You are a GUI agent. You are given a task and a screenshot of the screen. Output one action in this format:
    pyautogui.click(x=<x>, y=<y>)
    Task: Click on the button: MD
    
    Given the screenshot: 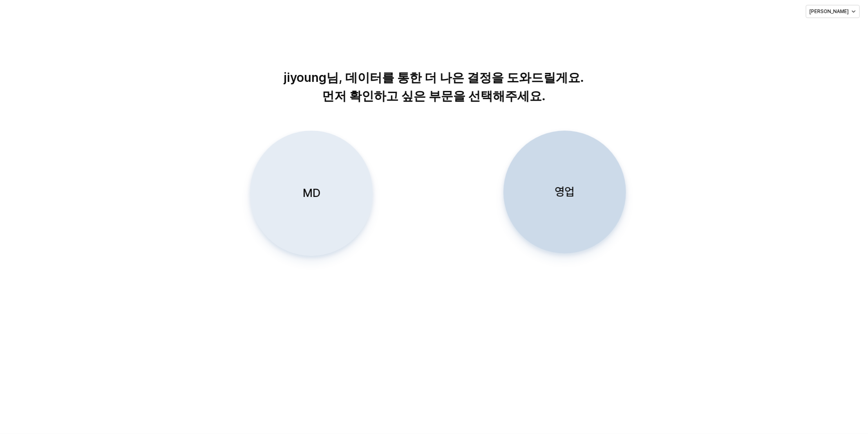 What is the action you would take?
    pyautogui.click(x=312, y=193)
    